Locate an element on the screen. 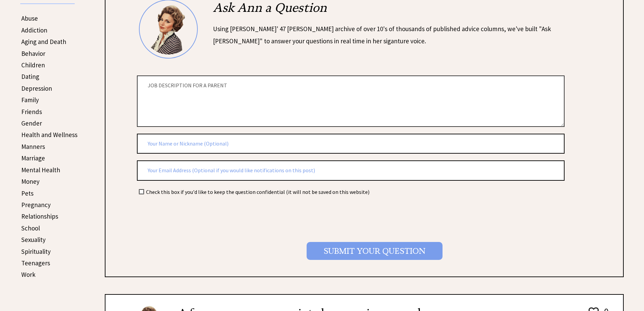 The image size is (644, 311). a: Teenagers is located at coordinates (35, 263).